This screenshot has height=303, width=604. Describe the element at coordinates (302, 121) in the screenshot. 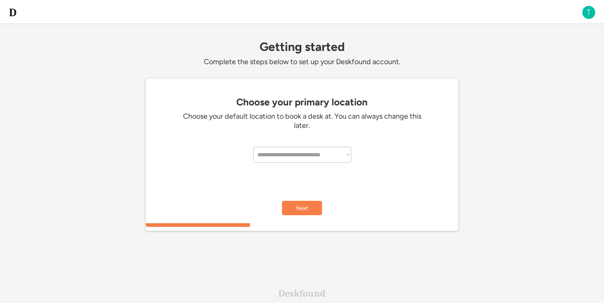

I see `div: Choose your default location to book a desk at. You can always change this later.` at that location.